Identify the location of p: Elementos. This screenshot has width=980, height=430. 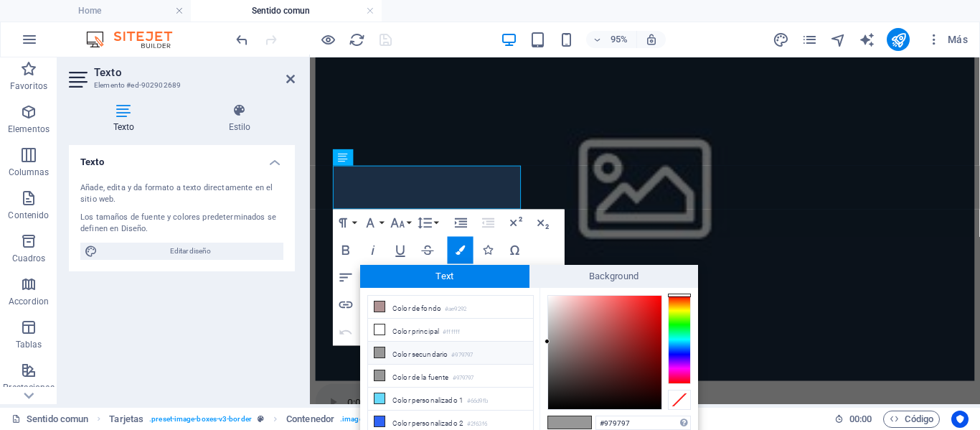
(28, 129).